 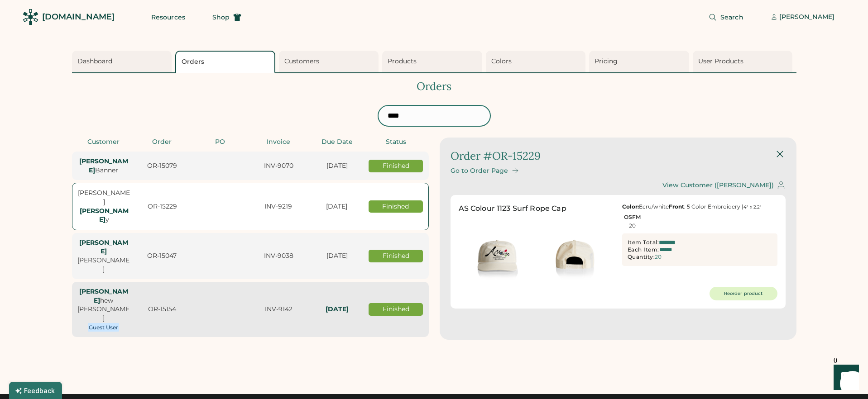 What do you see at coordinates (495, 156) in the screenshot?
I see `div: Order #OR-15229` at bounding box center [495, 156].